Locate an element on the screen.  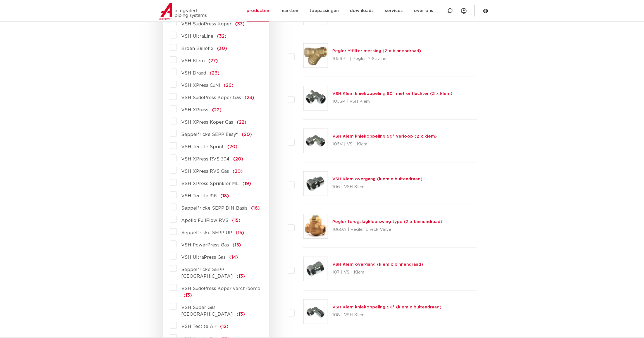
span: VSH PowerPress Gas is located at coordinates (205, 245).